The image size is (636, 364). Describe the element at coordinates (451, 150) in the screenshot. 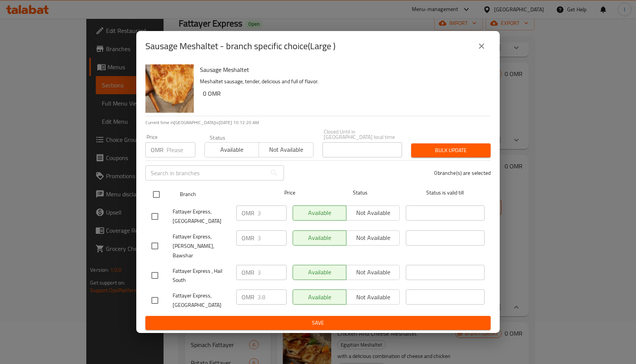

I see `button: Bulk update` at that location.